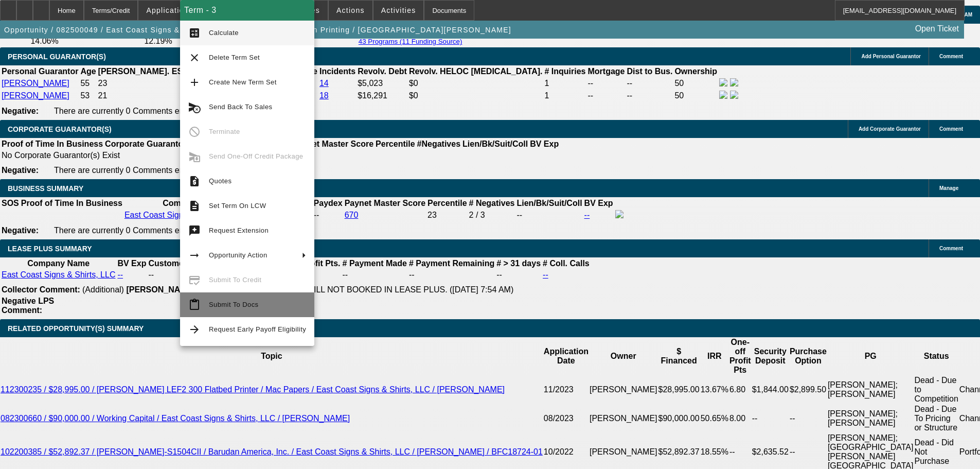  Describe the element at coordinates (679, 419) in the screenshot. I see `td: $90,000.00` at that location.